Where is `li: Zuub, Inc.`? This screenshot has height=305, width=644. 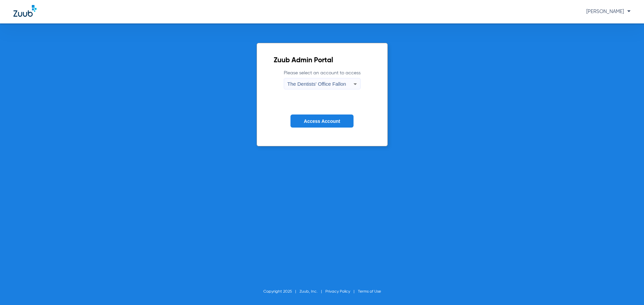
li: Zuub, Inc. is located at coordinates (312, 292).